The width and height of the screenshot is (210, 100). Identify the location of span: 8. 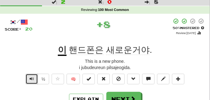
(107, 24).